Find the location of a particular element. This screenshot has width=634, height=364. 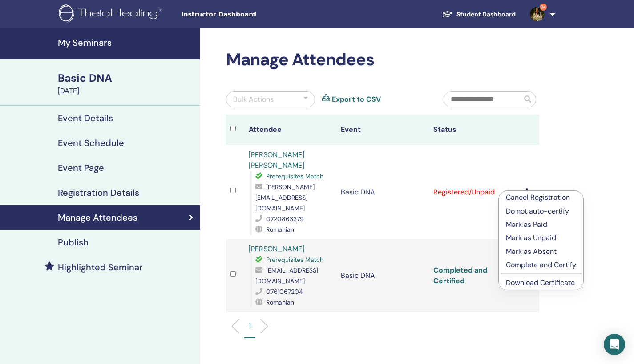

h4: Event Details is located at coordinates (85, 118).